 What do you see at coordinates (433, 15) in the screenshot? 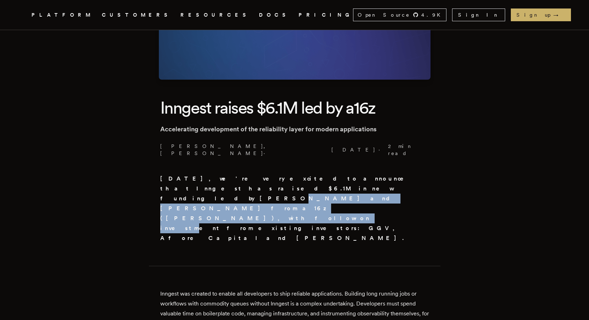
I see `span: 4.9 K` at bounding box center [433, 15].